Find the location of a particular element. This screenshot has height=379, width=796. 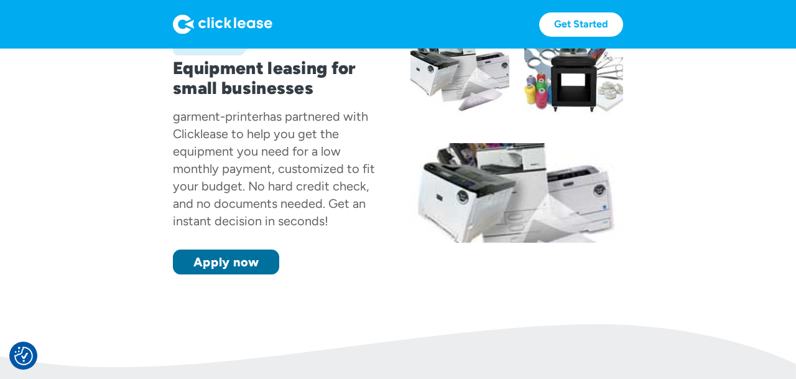

button: Consent Preferences is located at coordinates (24, 356).